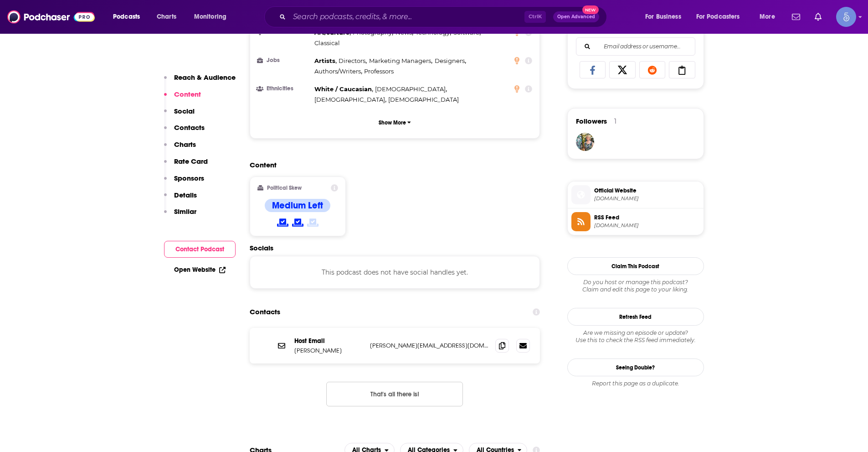 The height and width of the screenshot is (452, 868). Describe the element at coordinates (180, 215) in the screenshot. I see `button: Similar` at that location.